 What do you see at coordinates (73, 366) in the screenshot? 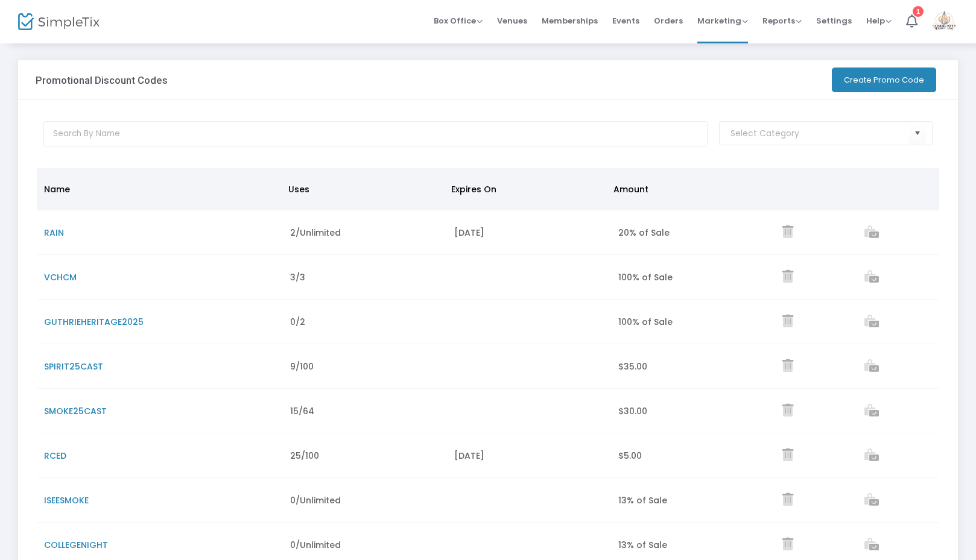
I see `span: SPIRIT25CAST` at bounding box center [73, 366].